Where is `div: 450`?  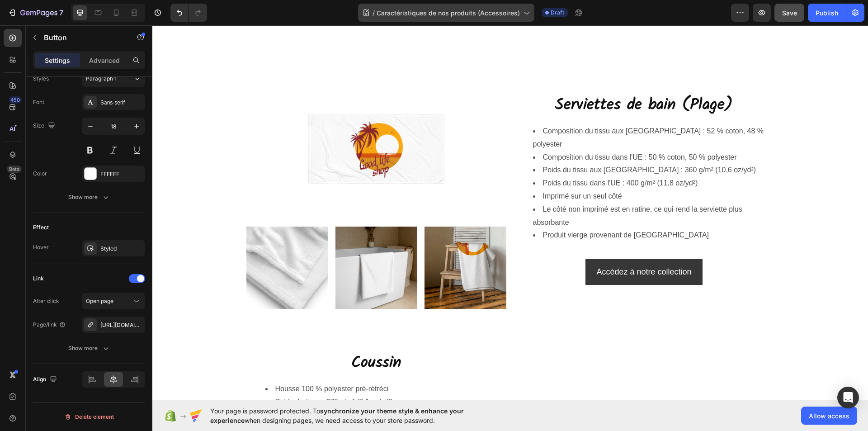 div: 450 is located at coordinates (15, 100).